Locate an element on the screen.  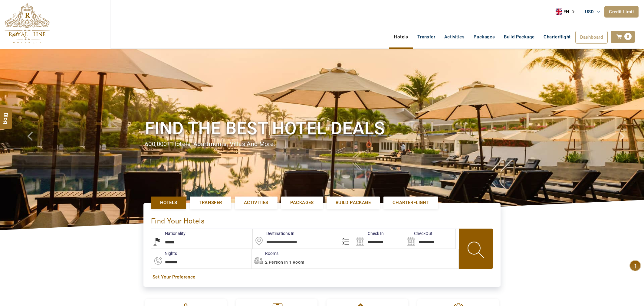
span: Hotels is located at coordinates (169, 203).